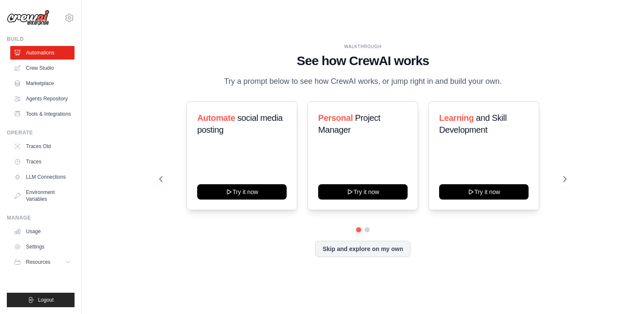 The width and height of the screenshot is (644, 314). I want to click on button: Skip and explore on my own, so click(362, 249).